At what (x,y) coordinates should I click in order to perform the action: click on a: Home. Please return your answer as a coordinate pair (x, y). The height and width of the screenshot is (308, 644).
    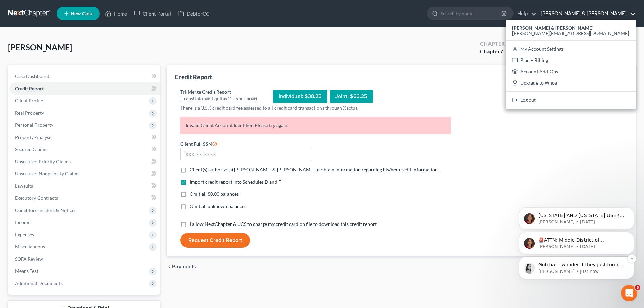
    Looking at the image, I should click on (116, 14).